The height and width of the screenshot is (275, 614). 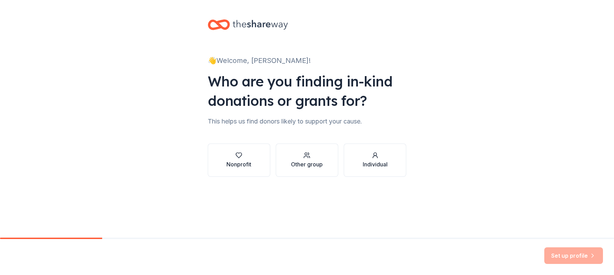 What do you see at coordinates (239, 160) in the screenshot?
I see `button: Nonprofit` at bounding box center [239, 160].